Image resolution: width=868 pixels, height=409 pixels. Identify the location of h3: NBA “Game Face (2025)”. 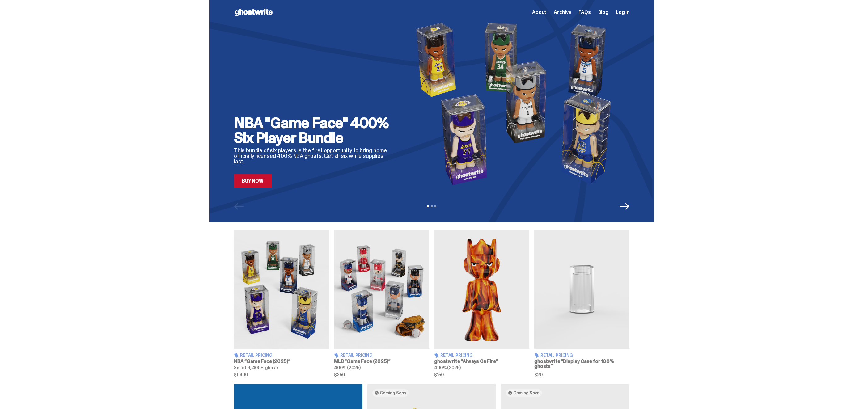
(281, 361).